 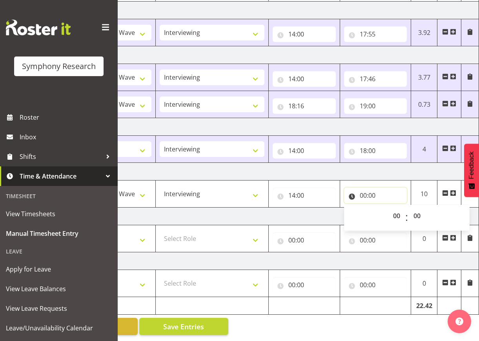 What do you see at coordinates (59, 289) in the screenshot?
I see `span: View Leave Balances` at bounding box center [59, 289].